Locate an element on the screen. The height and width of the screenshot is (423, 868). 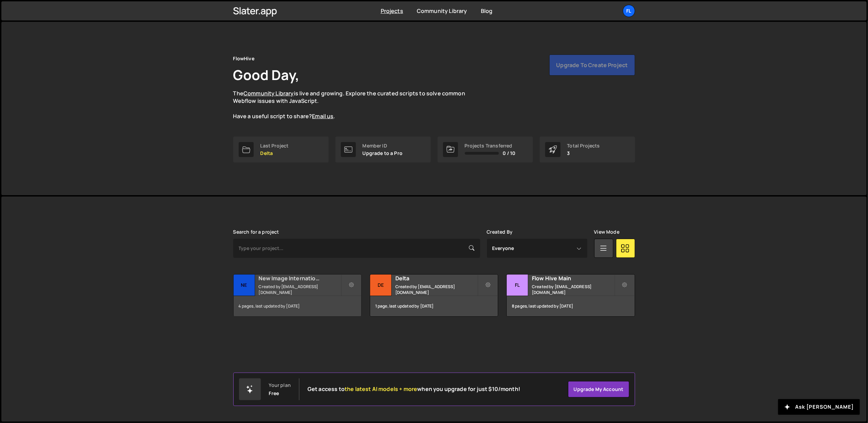
a: Last Project Delta is located at coordinates (281, 150).